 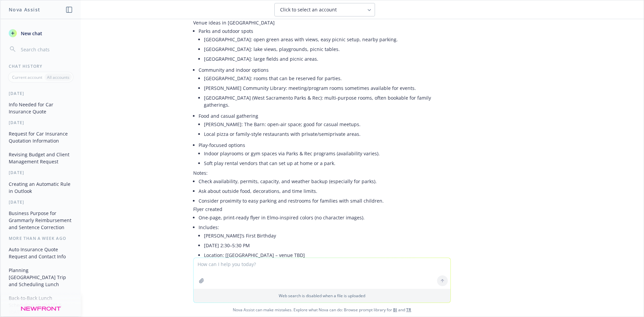 I want to click on textarea: To enrich screen reader interactions, please activate Accessibility in Grammarly extension settings, so click(x=322, y=273).